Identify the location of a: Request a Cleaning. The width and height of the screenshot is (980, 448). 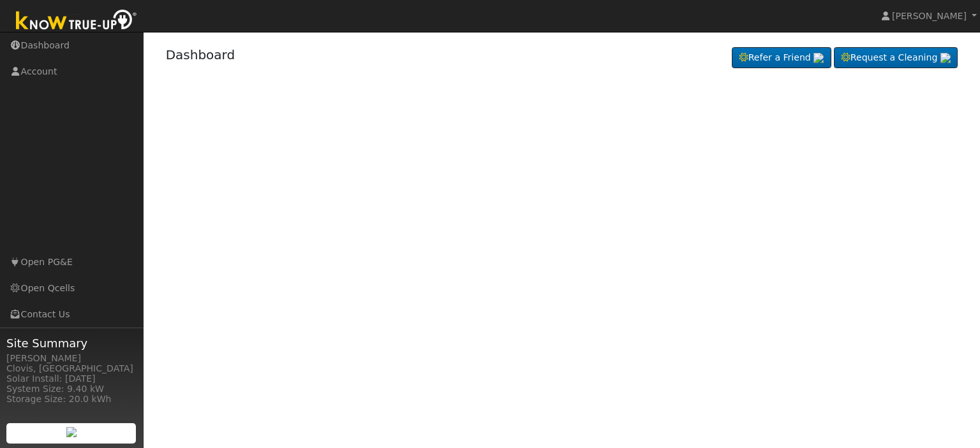
(896, 58).